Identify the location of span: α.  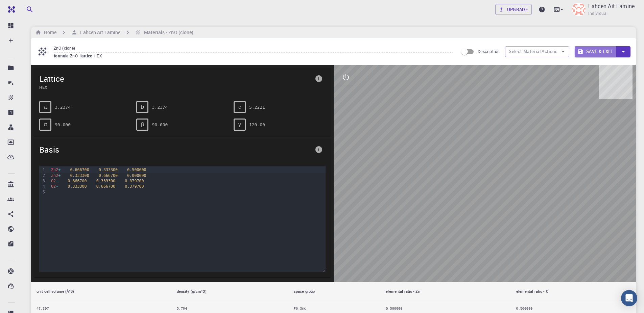
(45, 125).